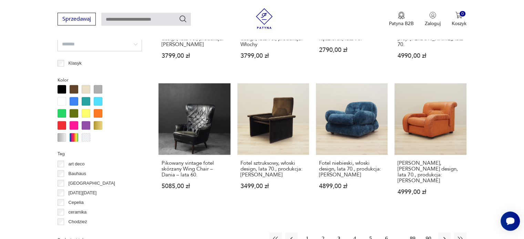  I want to click on img: Ikona medalu, so click(401, 16).